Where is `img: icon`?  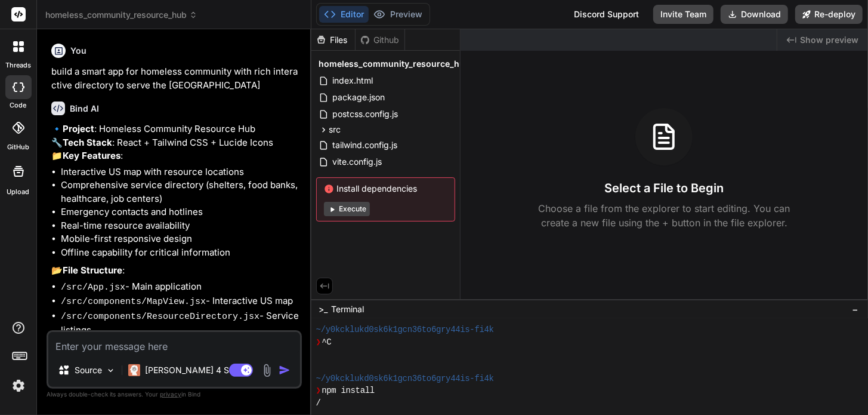
img: icon is located at coordinates (284, 371).